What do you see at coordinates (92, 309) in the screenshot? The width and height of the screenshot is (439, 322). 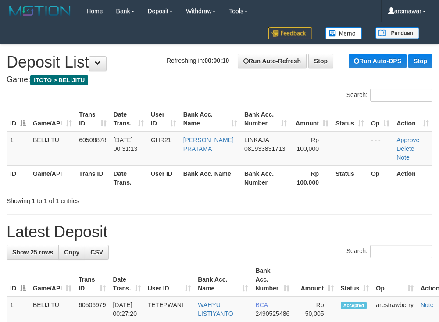 I see `td: 60506979` at bounding box center [92, 309].